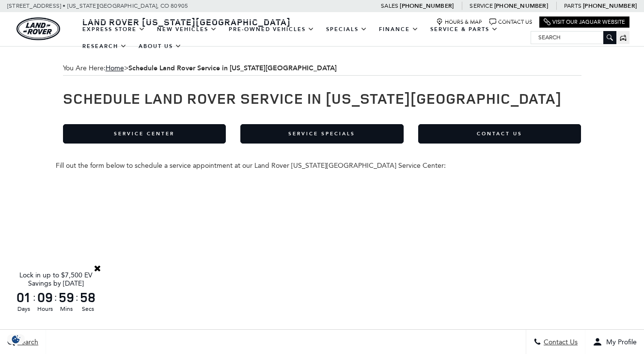 The image size is (644, 354). I want to click on span: 59, so click(66, 297).